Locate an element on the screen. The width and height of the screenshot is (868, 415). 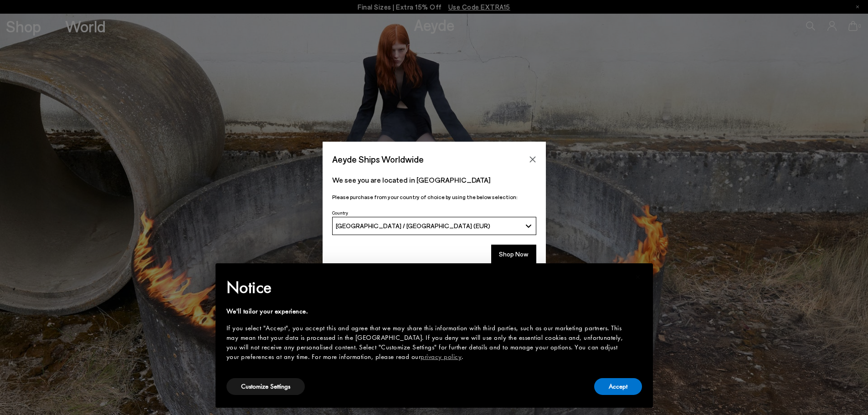
button: Accept is located at coordinates (618, 386).